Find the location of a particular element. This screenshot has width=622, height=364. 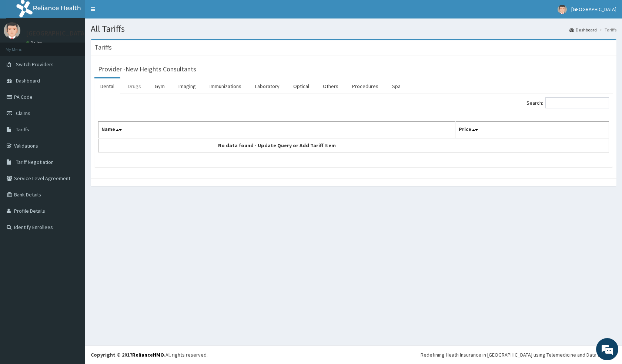

textarea: Type your message and hit 'Enter' is located at coordinates (72, 215).